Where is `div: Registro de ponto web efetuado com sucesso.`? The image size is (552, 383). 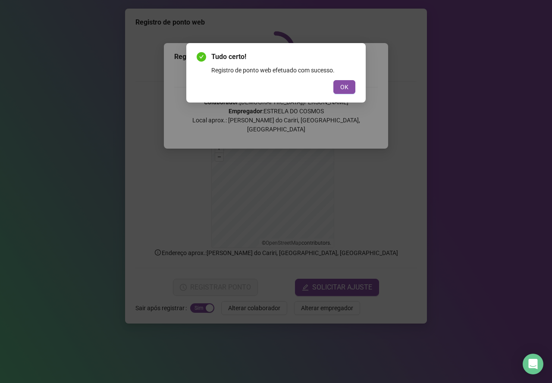
div: Registro de ponto web efetuado com sucesso. is located at coordinates (283, 70).